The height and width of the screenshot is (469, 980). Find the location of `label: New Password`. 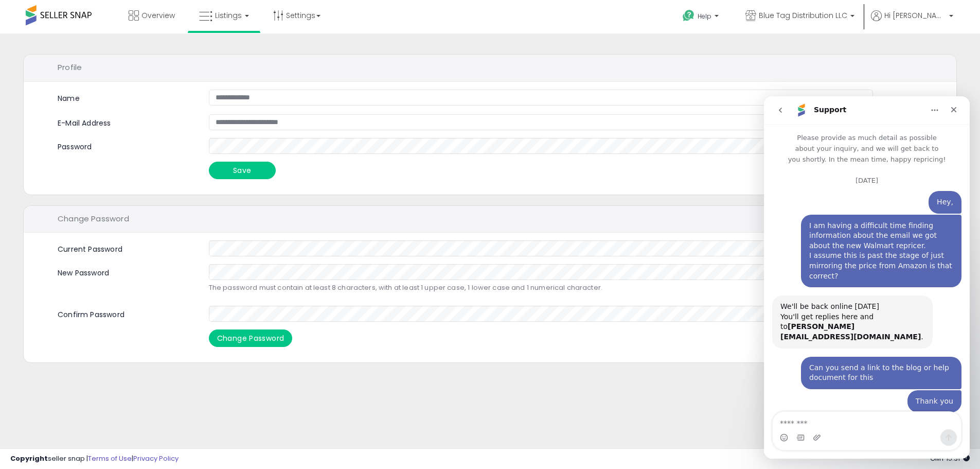

label: New Password is located at coordinates (125, 271).